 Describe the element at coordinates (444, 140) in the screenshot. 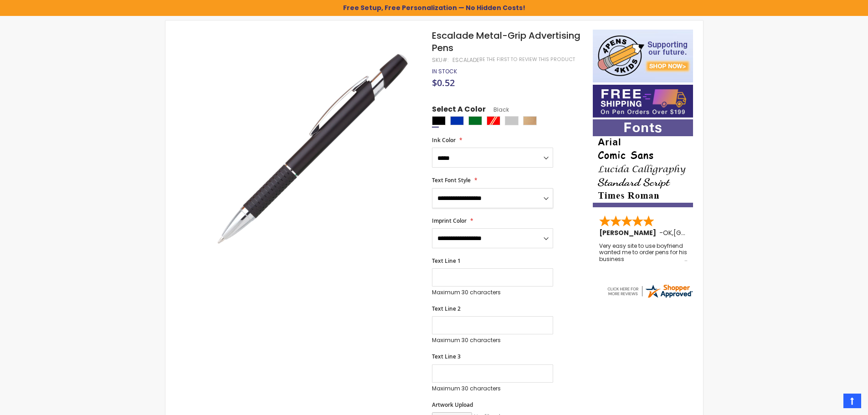

I see `span: Ink Color` at that location.